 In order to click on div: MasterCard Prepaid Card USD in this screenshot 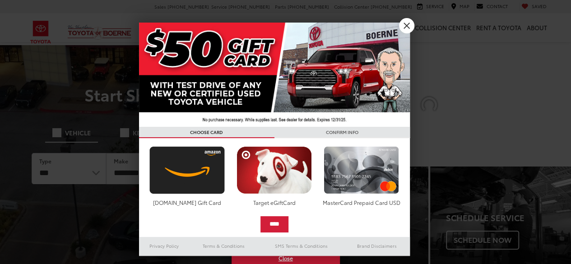, I will do `click(361, 202)`.